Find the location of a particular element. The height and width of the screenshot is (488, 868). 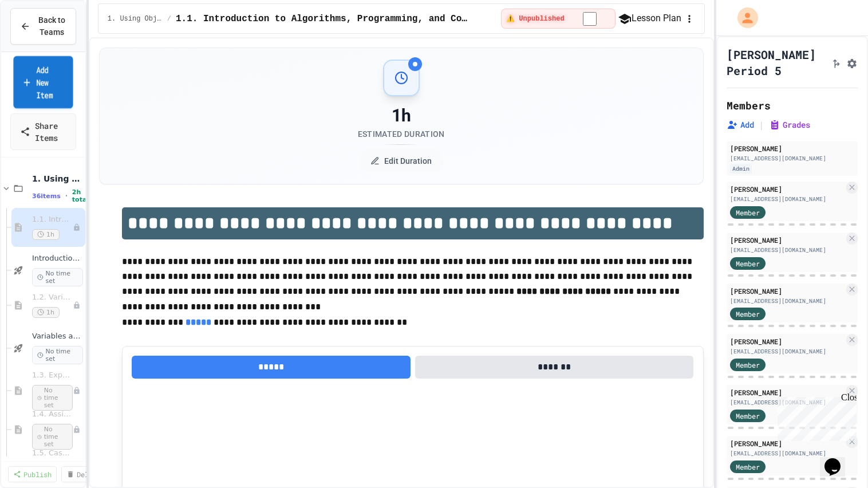

a: Share Items is located at coordinates (43, 132).